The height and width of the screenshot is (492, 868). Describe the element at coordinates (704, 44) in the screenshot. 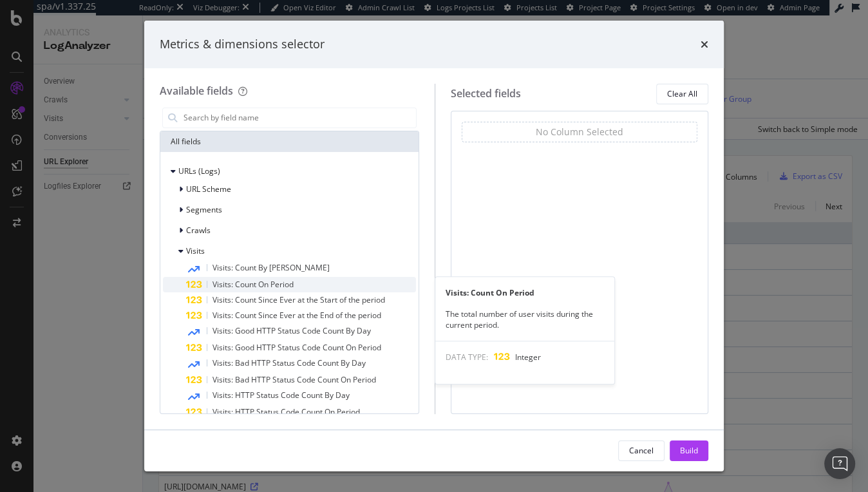

I see `div: times` at that location.